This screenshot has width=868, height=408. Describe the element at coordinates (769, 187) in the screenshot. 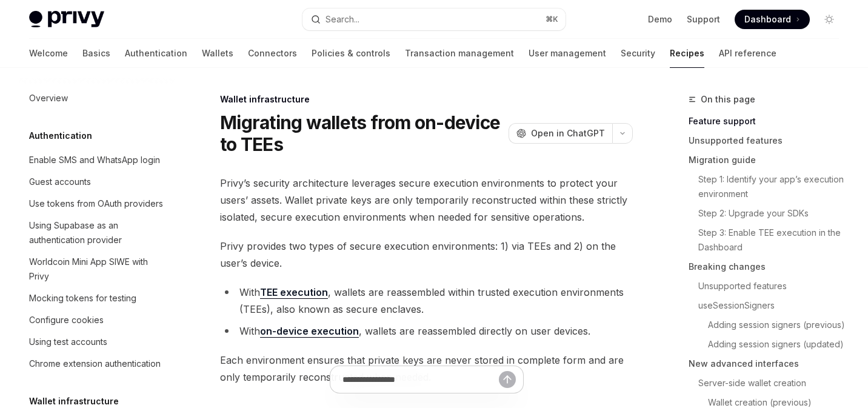

I see `a: Step 1: Identify your app’s execution environment` at that location.